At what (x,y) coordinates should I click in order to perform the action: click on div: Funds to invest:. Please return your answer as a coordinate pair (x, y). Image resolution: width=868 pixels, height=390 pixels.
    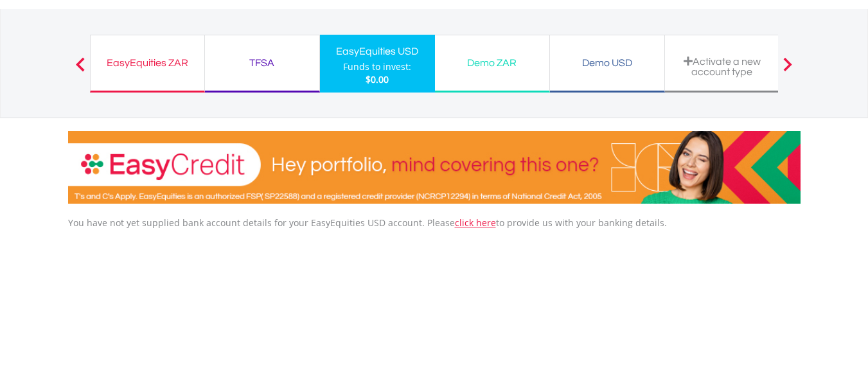
    Looking at the image, I should click on (377, 67).